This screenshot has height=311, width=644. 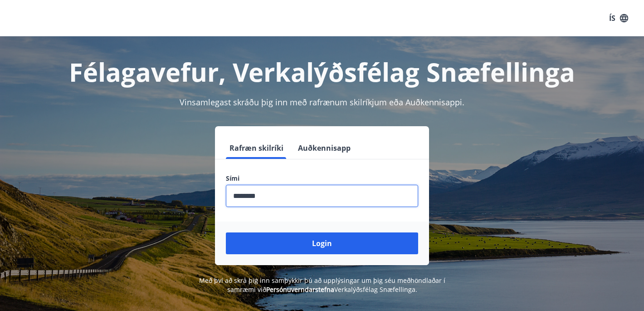 I want to click on span: Með því að skrá þig inn samþykkir þú að upplýsingar um þig séu meðhöndlaðar í samræmi við Verkalý..., so click(x=322, y=285).